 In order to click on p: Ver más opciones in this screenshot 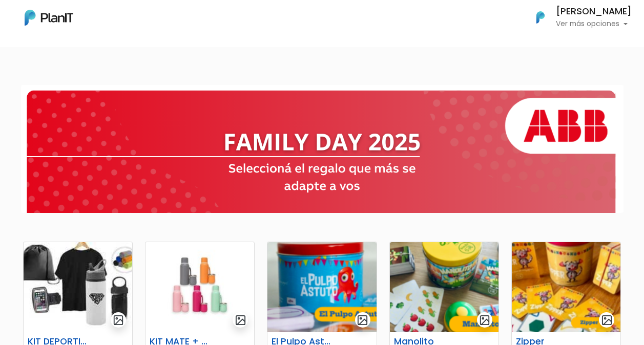, I will do `click(593, 24)`.